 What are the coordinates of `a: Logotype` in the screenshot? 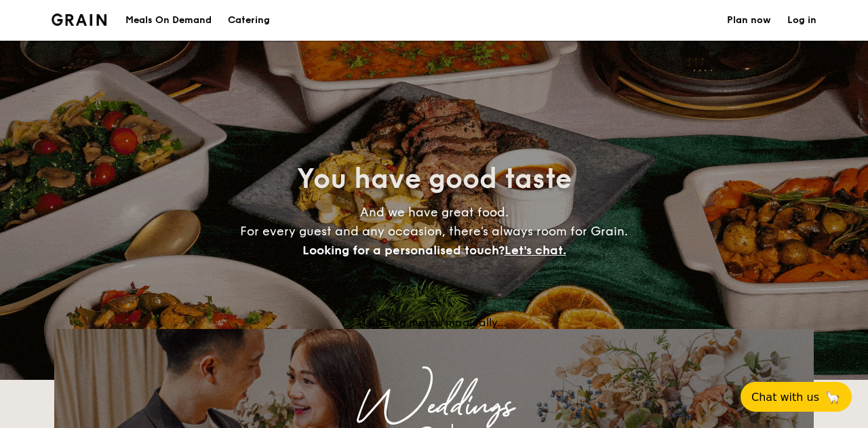 It's located at (78, 20).